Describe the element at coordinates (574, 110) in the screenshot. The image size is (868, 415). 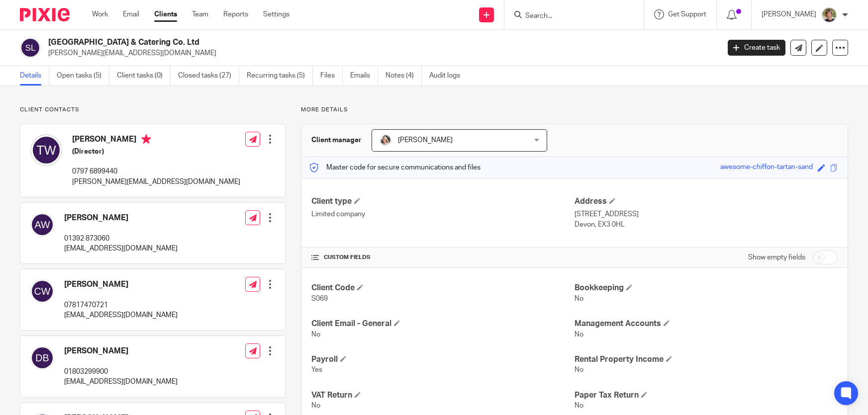
I see `p: More details` at that location.